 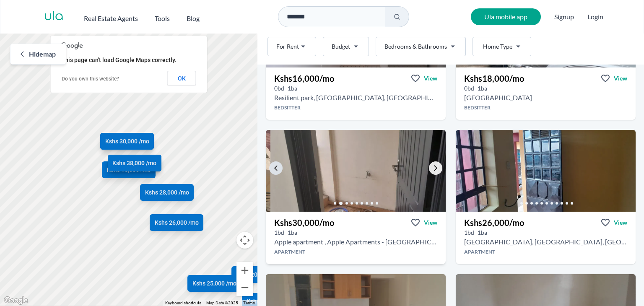 What do you see at coordinates (162, 17) in the screenshot?
I see `button: Tools` at bounding box center [162, 17].